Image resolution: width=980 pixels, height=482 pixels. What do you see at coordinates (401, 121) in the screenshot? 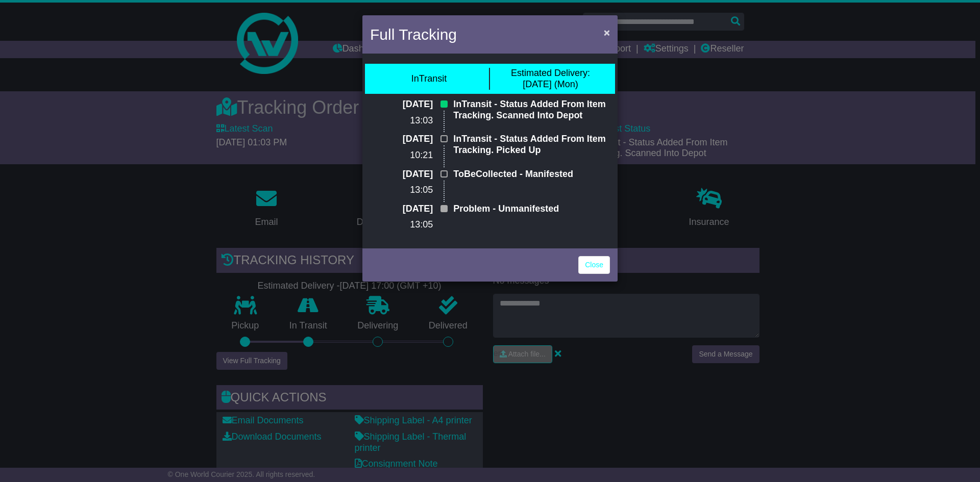
I see `p: 13:03` at bounding box center [401, 121].